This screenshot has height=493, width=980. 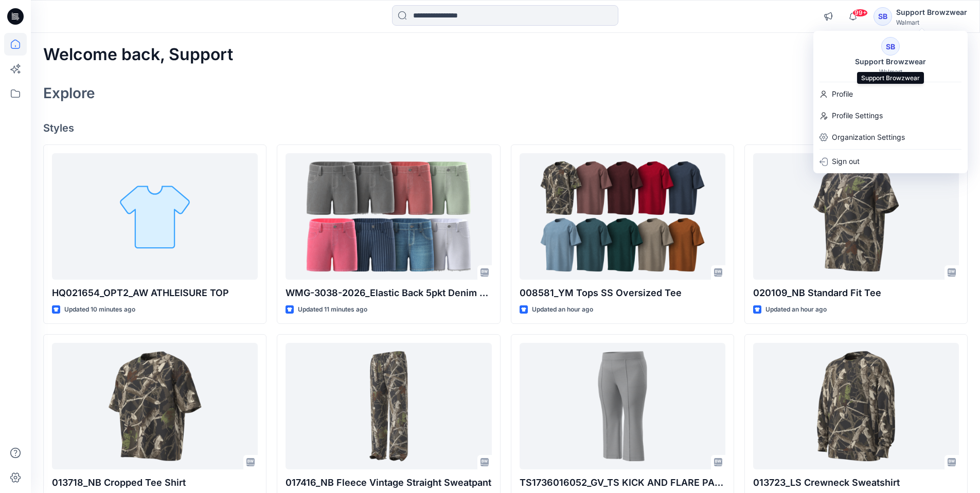 I want to click on p: Updated 11 minutes ago, so click(x=332, y=310).